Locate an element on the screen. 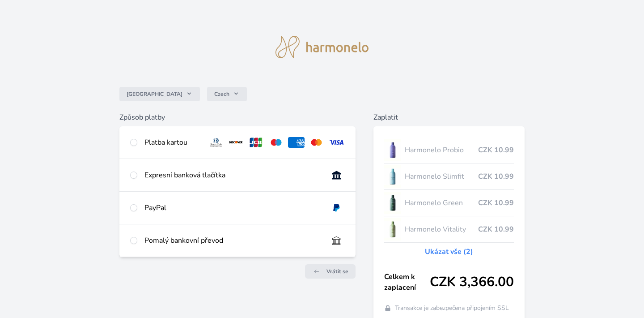 The width and height of the screenshot is (644, 318). span: Transakce je zabezpečena připojením SSL is located at coordinates (452, 308).